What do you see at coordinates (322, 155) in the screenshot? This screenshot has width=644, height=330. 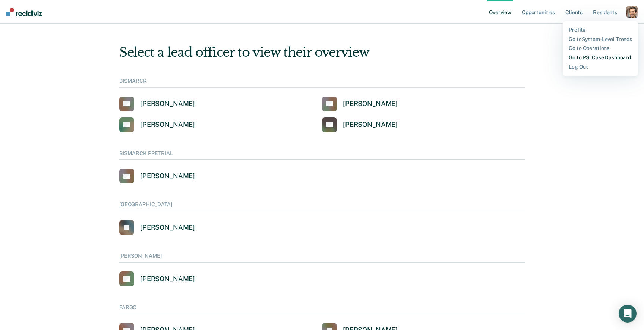 I see `div: BISMARCK PRETRIAL` at bounding box center [322, 155].